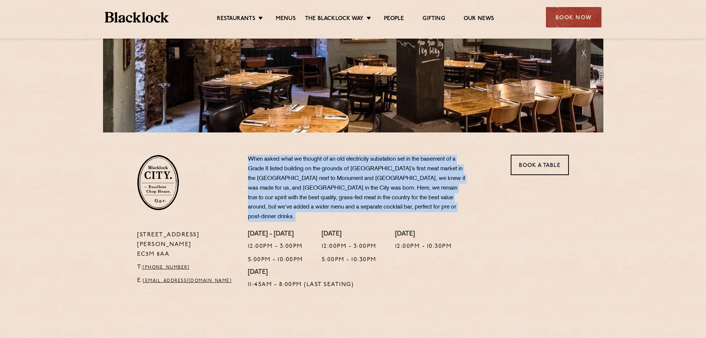  I want to click on a: Restaurants, so click(236, 19).